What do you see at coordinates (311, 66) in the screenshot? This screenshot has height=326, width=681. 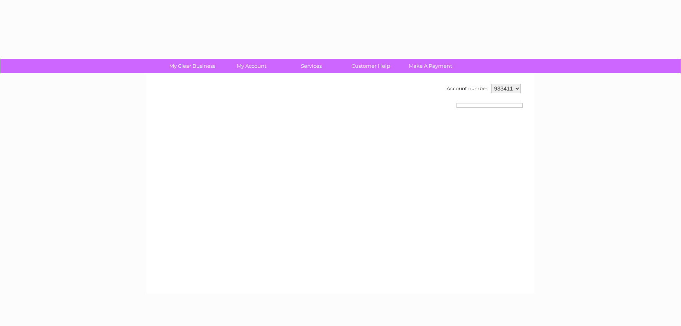 I see `a: Services` at bounding box center [311, 66].